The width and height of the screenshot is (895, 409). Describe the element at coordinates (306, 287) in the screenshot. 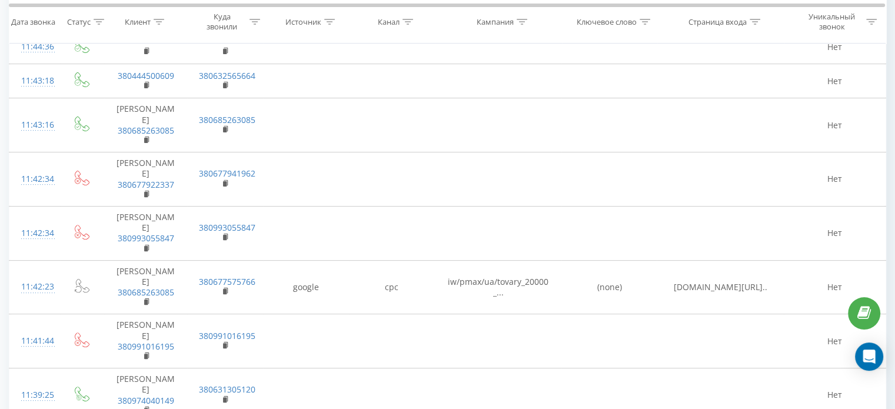

I see `td: google` at that location.